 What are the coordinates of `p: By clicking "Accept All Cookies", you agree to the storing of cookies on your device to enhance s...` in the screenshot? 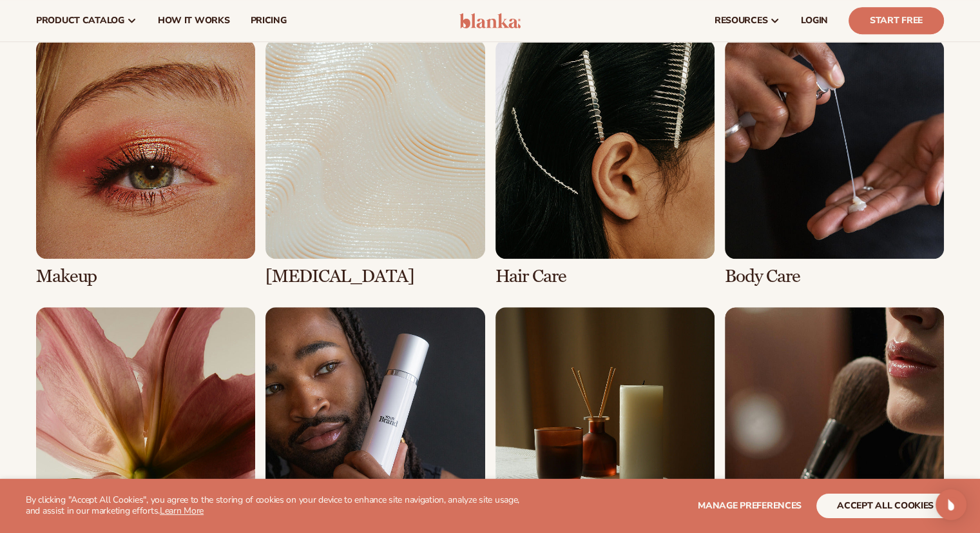 It's located at (280, 505).